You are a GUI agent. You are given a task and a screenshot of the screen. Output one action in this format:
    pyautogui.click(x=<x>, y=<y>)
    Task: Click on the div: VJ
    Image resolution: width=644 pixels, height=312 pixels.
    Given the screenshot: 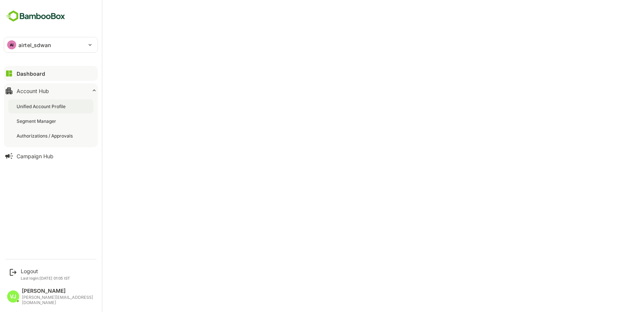 What is the action you would take?
    pyautogui.click(x=13, y=296)
    